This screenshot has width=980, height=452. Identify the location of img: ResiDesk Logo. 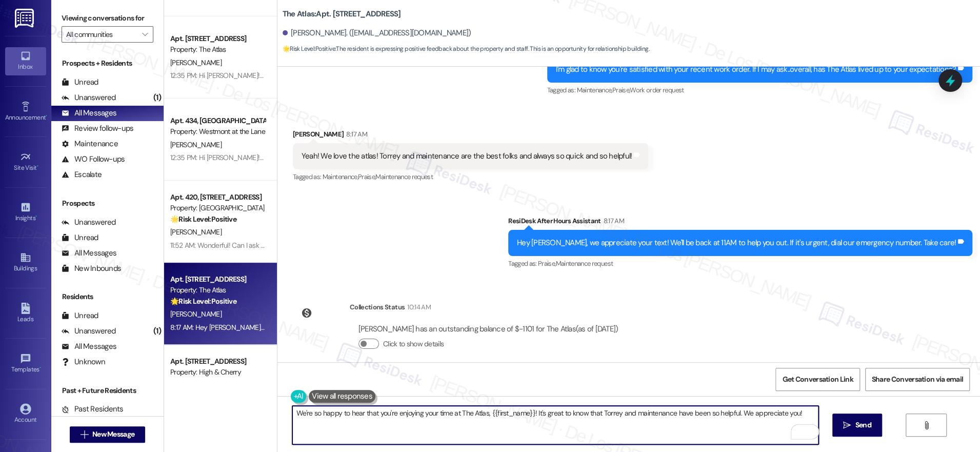
(25, 18).